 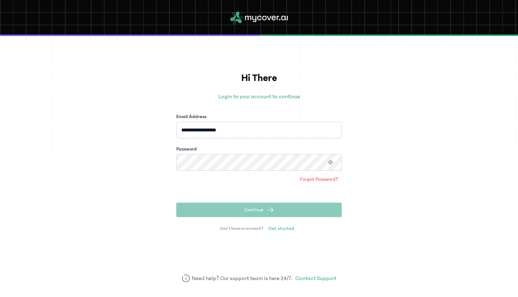 What do you see at coordinates (186, 149) in the screenshot?
I see `label: Password` at bounding box center [186, 149].